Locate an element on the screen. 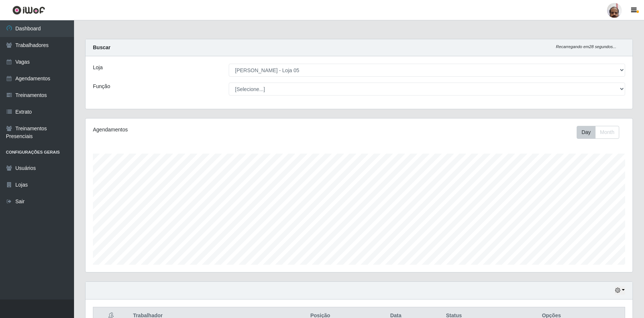 The height and width of the screenshot is (318, 644). label: Função is located at coordinates (101, 87).